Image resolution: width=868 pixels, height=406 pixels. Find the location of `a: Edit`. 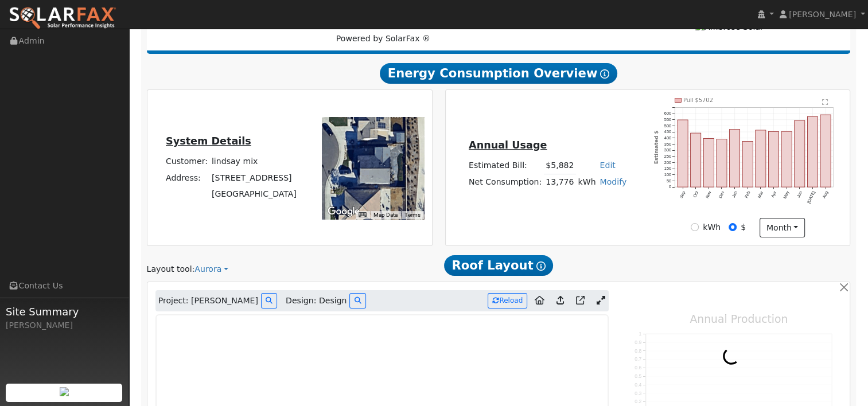

a: Edit is located at coordinates (607, 165).